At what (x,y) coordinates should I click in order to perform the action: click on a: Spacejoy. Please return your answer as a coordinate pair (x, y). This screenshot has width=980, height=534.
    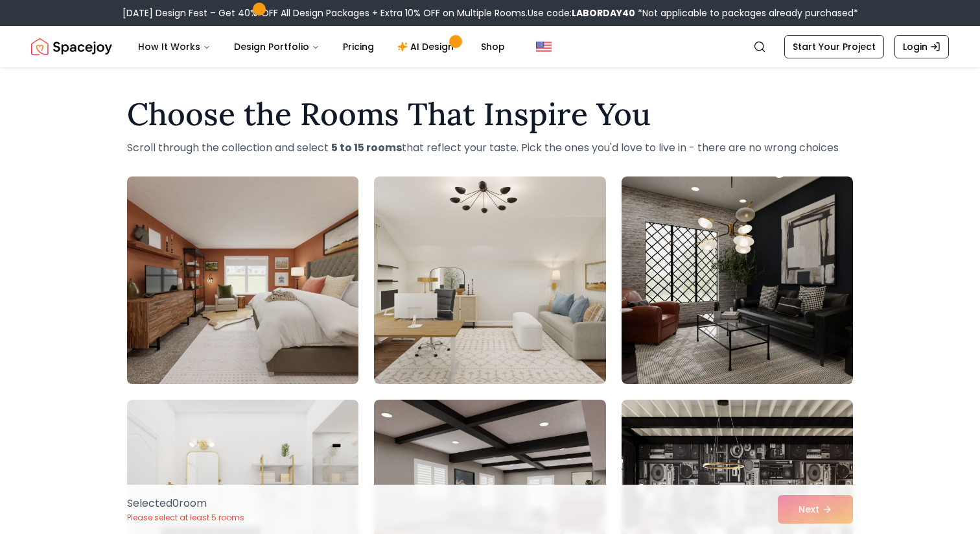
    Looking at the image, I should click on (71, 46).